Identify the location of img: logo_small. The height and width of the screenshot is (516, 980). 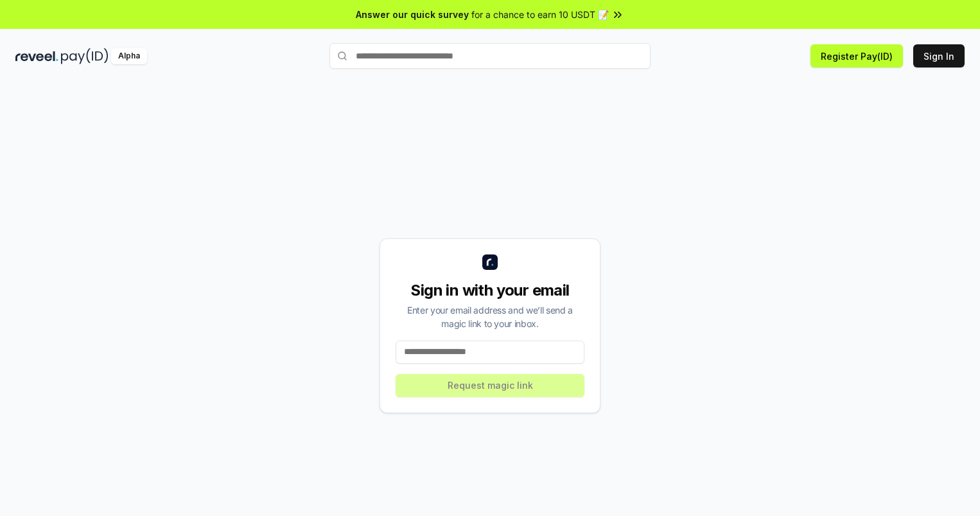
(490, 262).